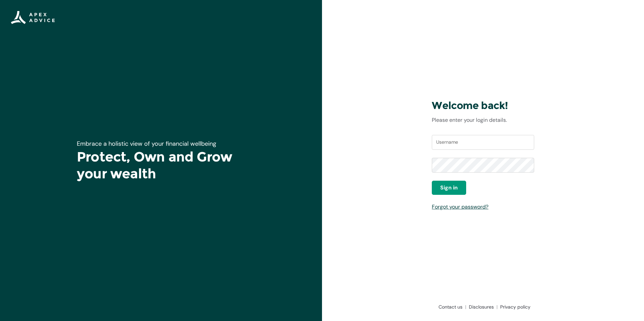 The image size is (644, 321). What do you see at coordinates (451, 307) in the screenshot?
I see `a: Contact us` at bounding box center [451, 307].